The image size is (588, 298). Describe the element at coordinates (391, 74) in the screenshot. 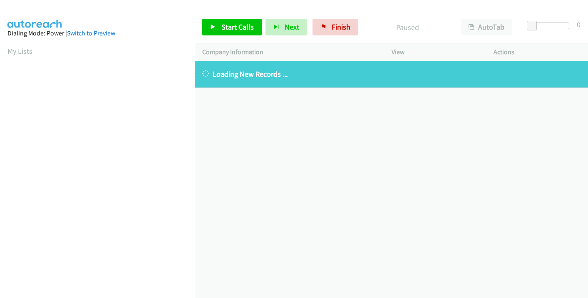

I see `p: Loading New Records ...` at that location.